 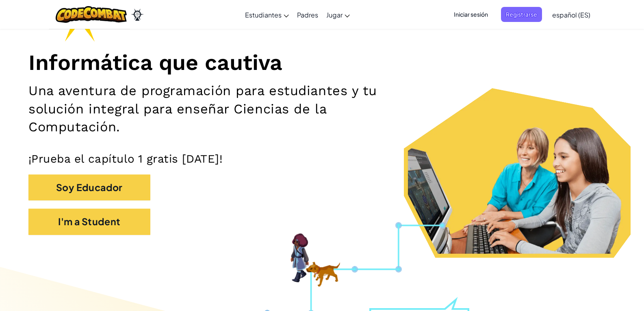 I want to click on button: I'm a Student, so click(x=89, y=222).